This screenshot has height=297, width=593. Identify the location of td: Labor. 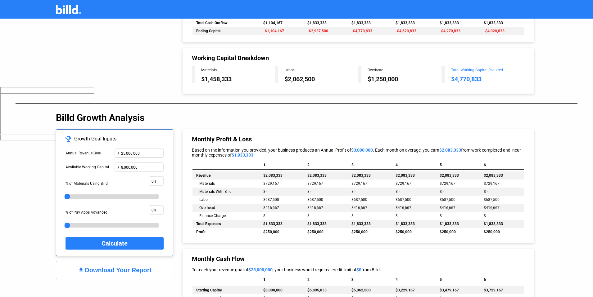
(226, 200).